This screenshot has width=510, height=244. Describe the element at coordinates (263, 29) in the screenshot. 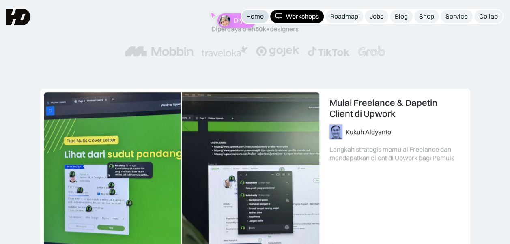

I see `span: 50k+` at that location.